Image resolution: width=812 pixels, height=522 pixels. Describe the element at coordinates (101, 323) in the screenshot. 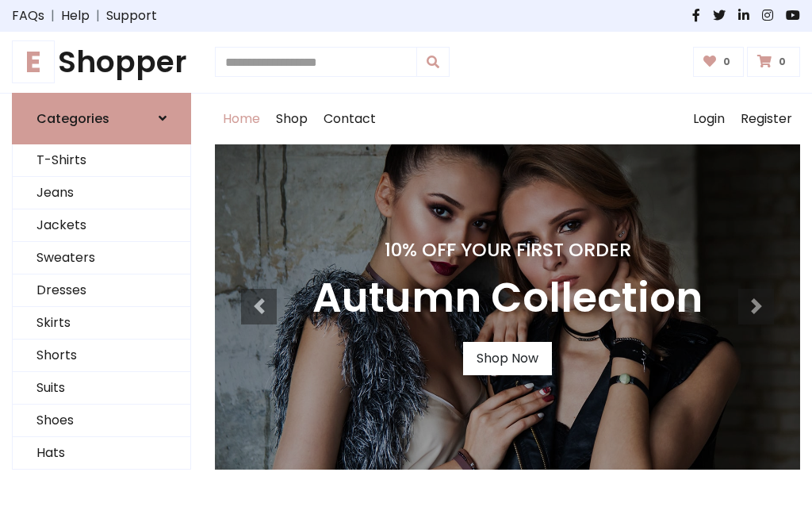

I see `a: Skirts` at that location.